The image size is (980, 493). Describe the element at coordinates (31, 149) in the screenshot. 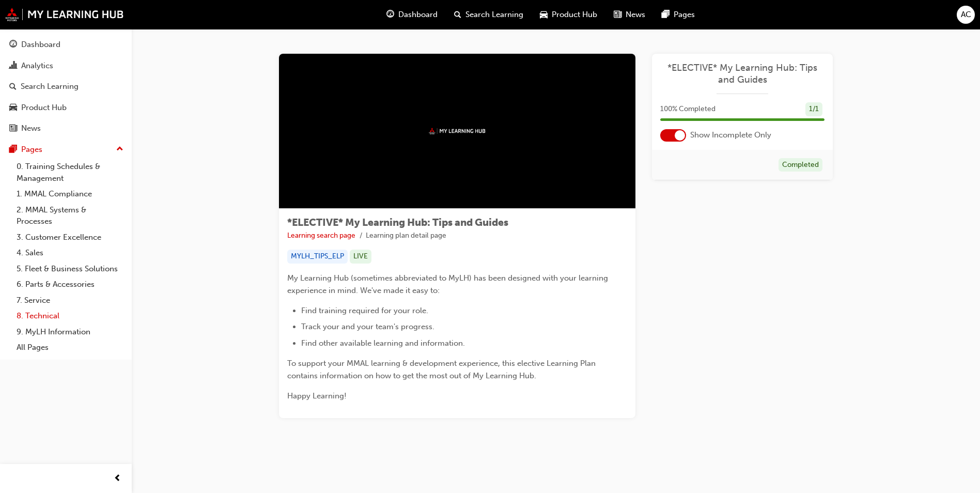

I see `div: Pages` at that location.